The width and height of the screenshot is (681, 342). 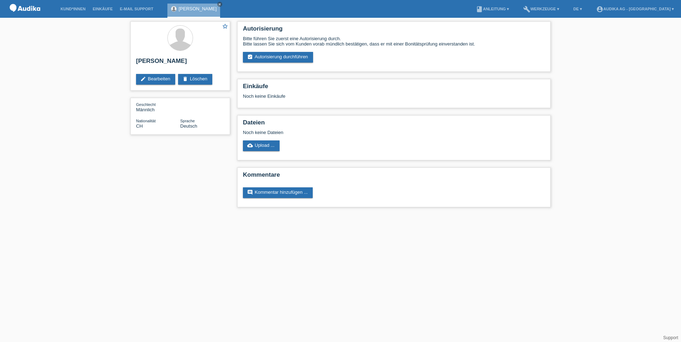 What do you see at coordinates (599, 9) in the screenshot?
I see `i: account_circle` at bounding box center [599, 9].